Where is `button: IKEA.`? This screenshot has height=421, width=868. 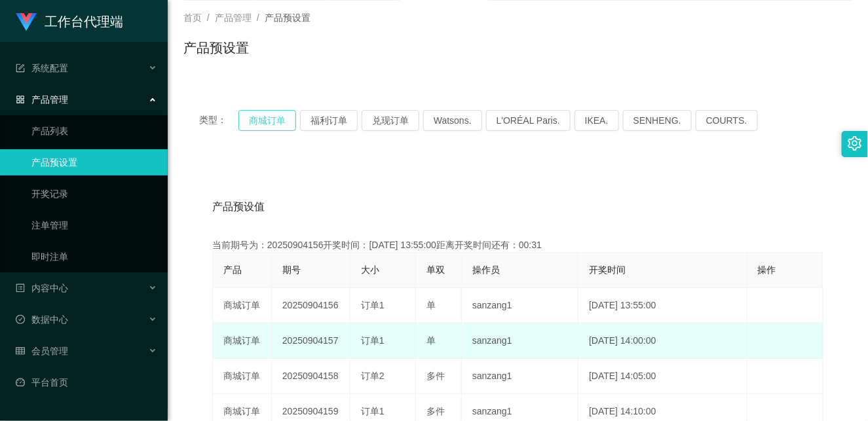 button: IKEA. is located at coordinates (597, 120).